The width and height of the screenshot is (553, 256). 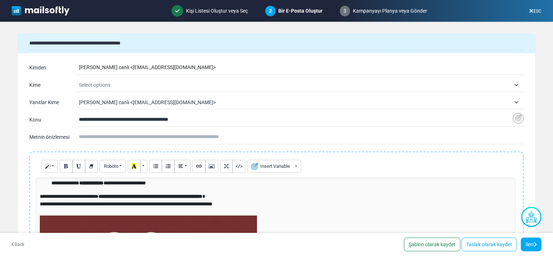 What do you see at coordinates (271, 11) in the screenshot?
I see `span: 2` at bounding box center [271, 11].